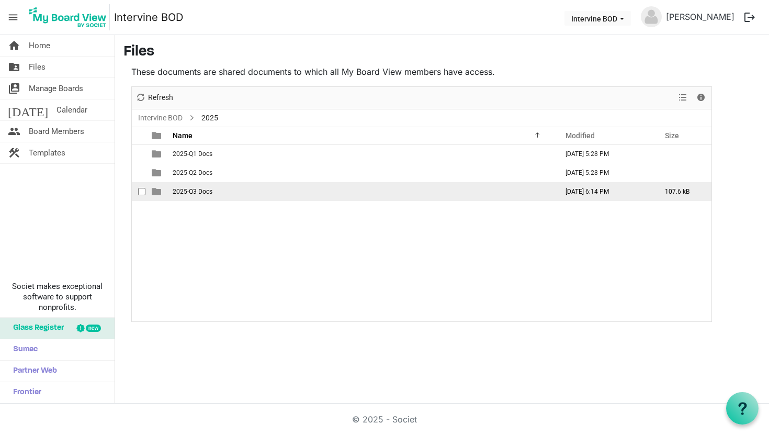  What do you see at coordinates (581, 136) in the screenshot?
I see `span: Modified` at bounding box center [581, 136].